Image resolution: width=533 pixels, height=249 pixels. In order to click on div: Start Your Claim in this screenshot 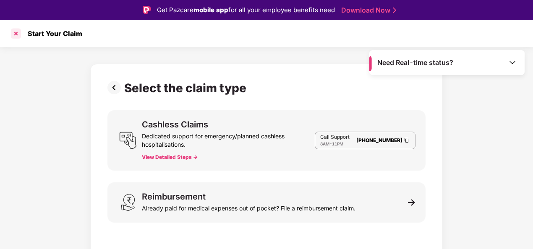, I will do `click(52, 34)`.